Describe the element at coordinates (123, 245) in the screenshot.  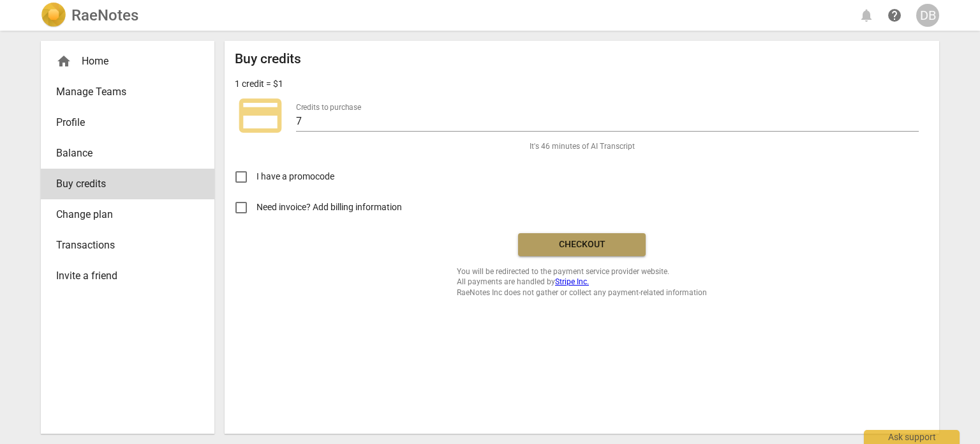
I see `span: Transactions` at that location.